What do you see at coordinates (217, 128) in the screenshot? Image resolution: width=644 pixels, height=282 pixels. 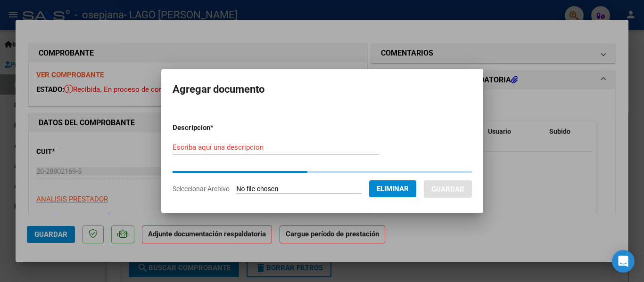 I see `p: Descripcion` at bounding box center [217, 128].